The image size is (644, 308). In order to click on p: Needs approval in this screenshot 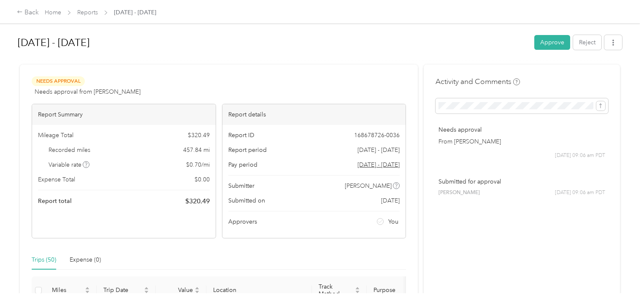, I will do `click(522, 129)`.